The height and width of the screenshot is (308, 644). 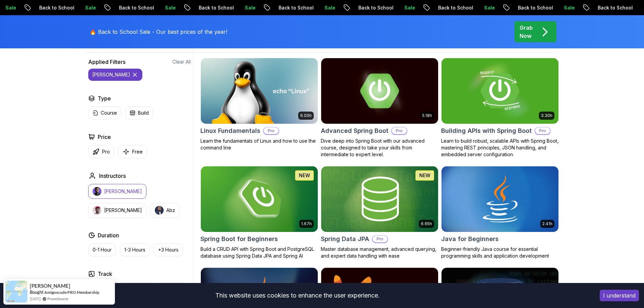 What do you see at coordinates (259, 213) in the screenshot?
I see `a: Spring Boot for Beginners card1.67hNEWSpring Boot for BeginnersBuild a CRUD API with Spring Boot ...` at bounding box center [259, 213].